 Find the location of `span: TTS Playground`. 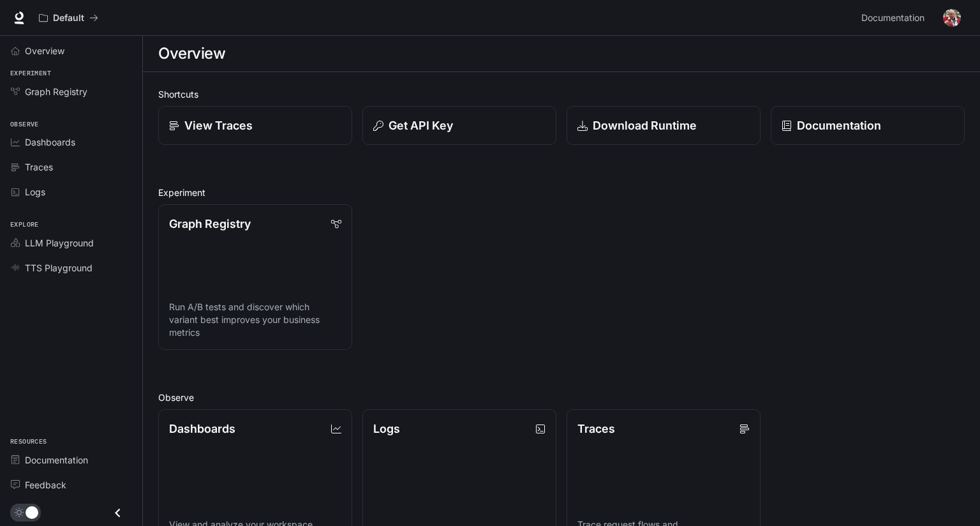

span: TTS Playground is located at coordinates (58, 268).